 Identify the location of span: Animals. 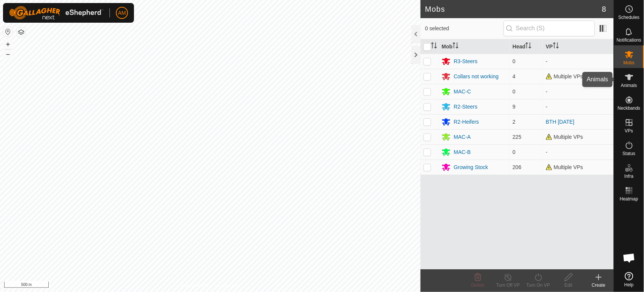
(629, 86).